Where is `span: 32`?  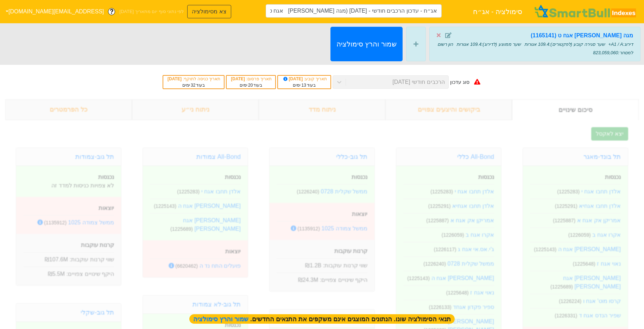
span: 32 is located at coordinates (193, 85).